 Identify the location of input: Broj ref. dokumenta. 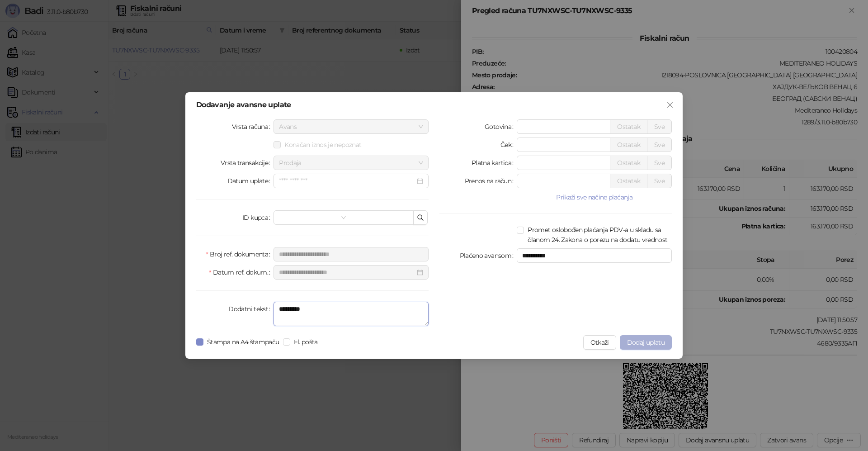
(351, 254).